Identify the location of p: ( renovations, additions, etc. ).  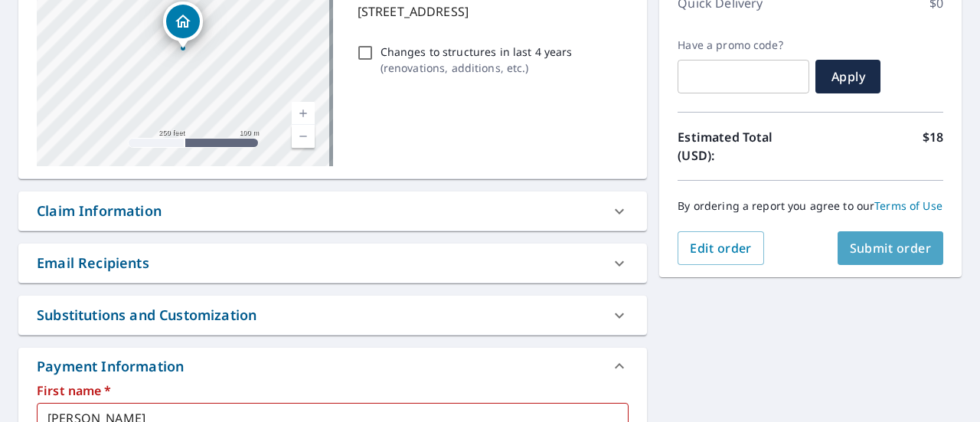
(476, 67).